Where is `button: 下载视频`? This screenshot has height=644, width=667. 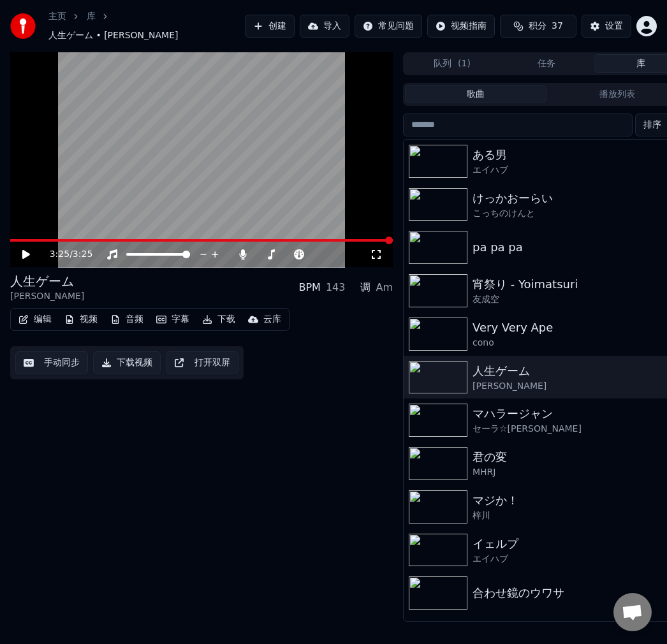 button: 下载视频 is located at coordinates (127, 363).